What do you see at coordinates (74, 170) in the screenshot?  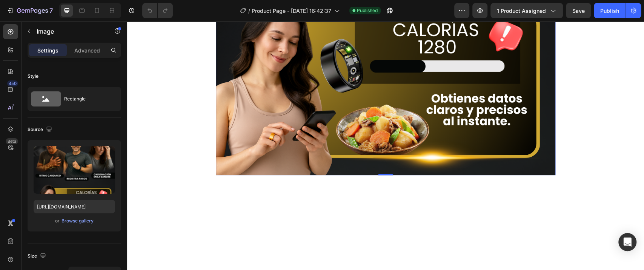 I see `img: preview-image` at bounding box center [74, 170].